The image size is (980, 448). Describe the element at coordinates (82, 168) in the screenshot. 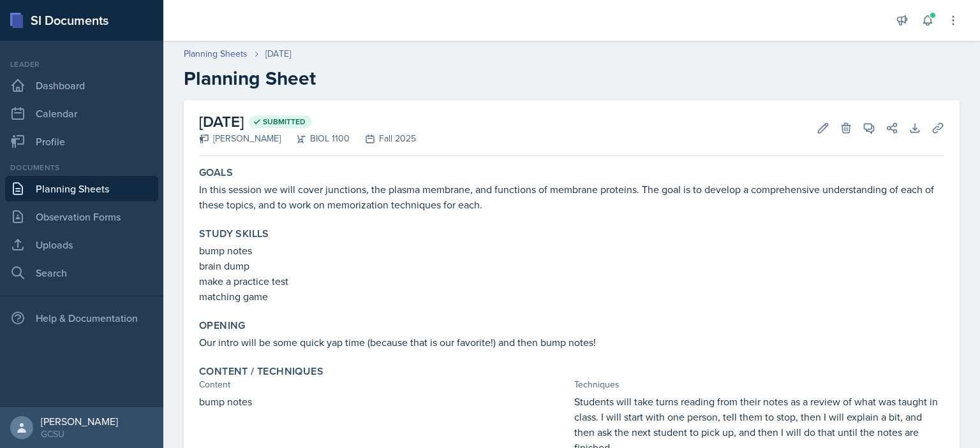

I see `div: Documents` at that location.